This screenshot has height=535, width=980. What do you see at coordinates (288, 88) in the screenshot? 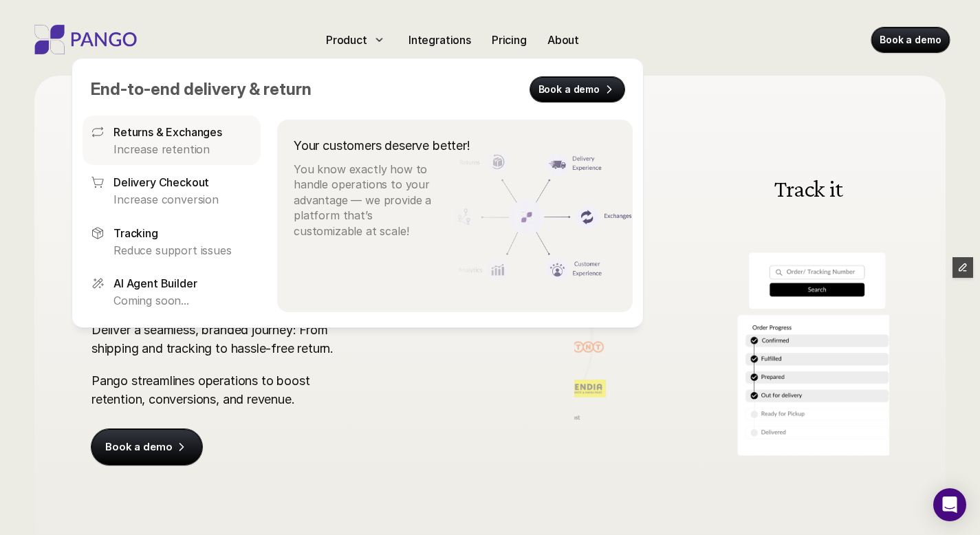
I see `span: return` at bounding box center [288, 88].